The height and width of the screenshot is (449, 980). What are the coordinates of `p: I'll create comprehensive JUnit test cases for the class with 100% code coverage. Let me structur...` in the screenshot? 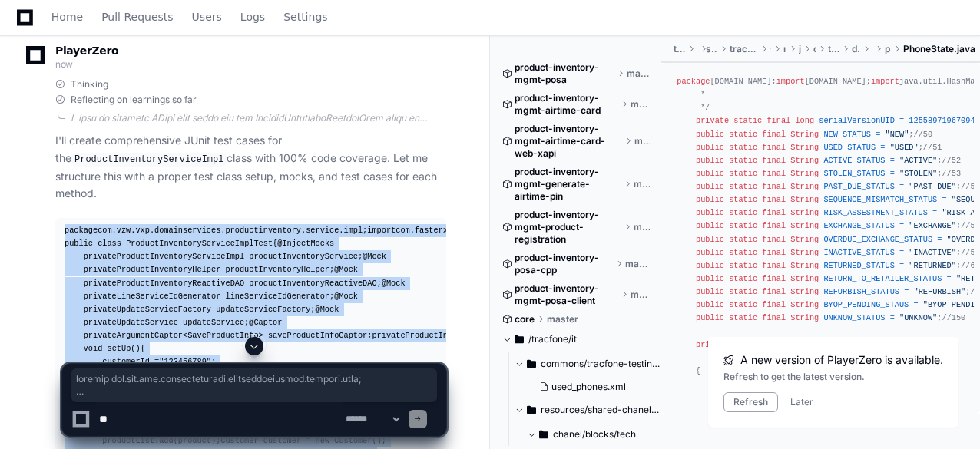 It's located at (250, 168).